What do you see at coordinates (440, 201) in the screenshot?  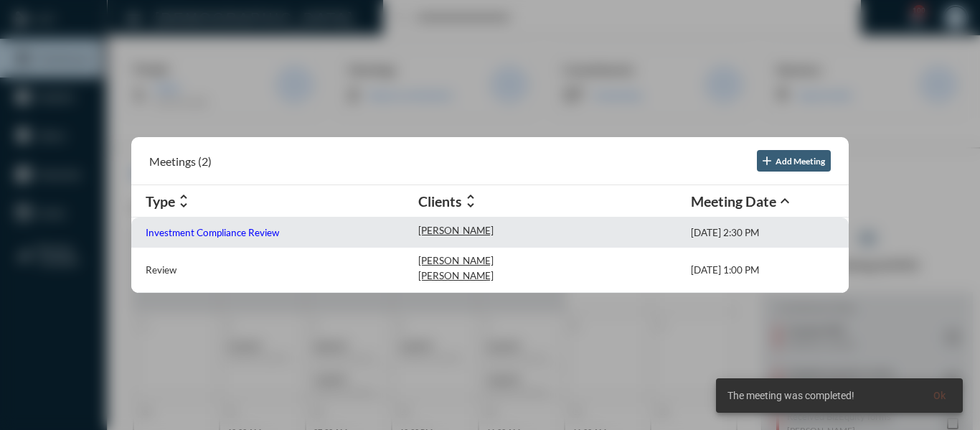 I see `h2: Clients` at bounding box center [440, 201].